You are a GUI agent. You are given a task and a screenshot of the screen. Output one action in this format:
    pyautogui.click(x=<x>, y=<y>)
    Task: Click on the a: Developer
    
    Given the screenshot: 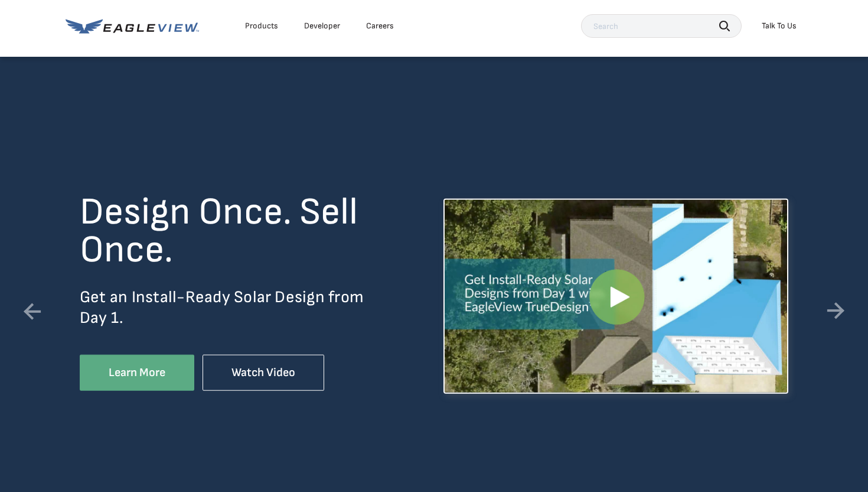 What is the action you would take?
    pyautogui.click(x=322, y=26)
    